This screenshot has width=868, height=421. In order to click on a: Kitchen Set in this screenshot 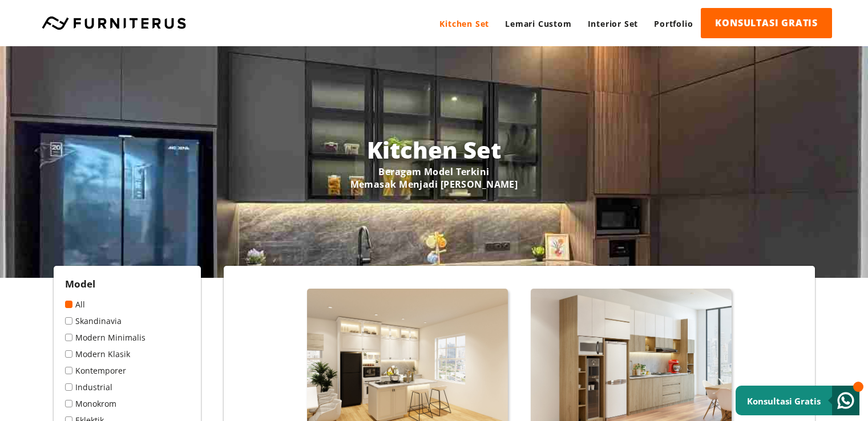, I will do `click(464, 23)`.